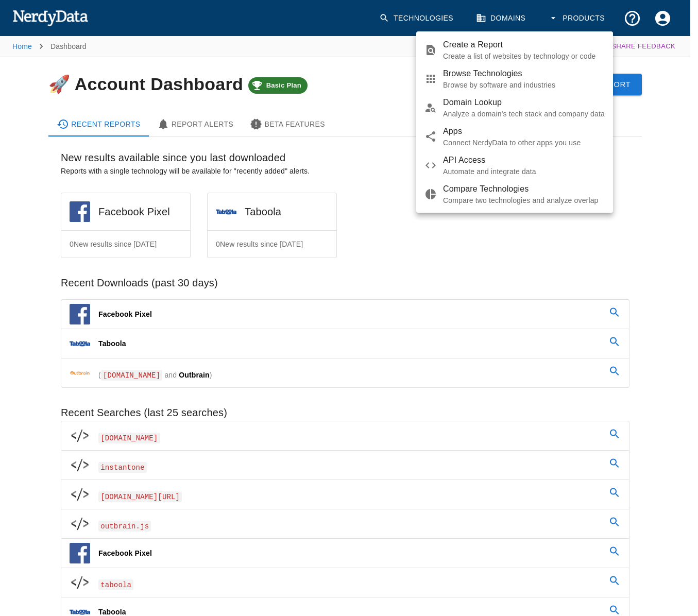 This screenshot has width=698, height=616. What do you see at coordinates (524, 85) in the screenshot?
I see `p: Browse by software and industries` at bounding box center [524, 85].